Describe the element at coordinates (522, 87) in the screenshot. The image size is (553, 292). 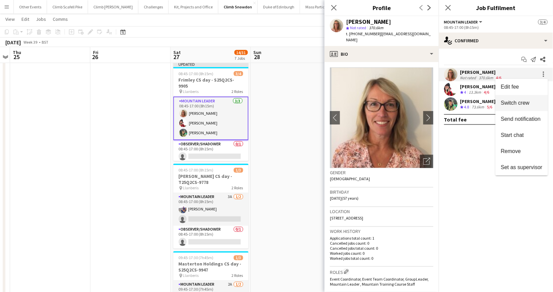
I see `button: Edit fee` at that location.